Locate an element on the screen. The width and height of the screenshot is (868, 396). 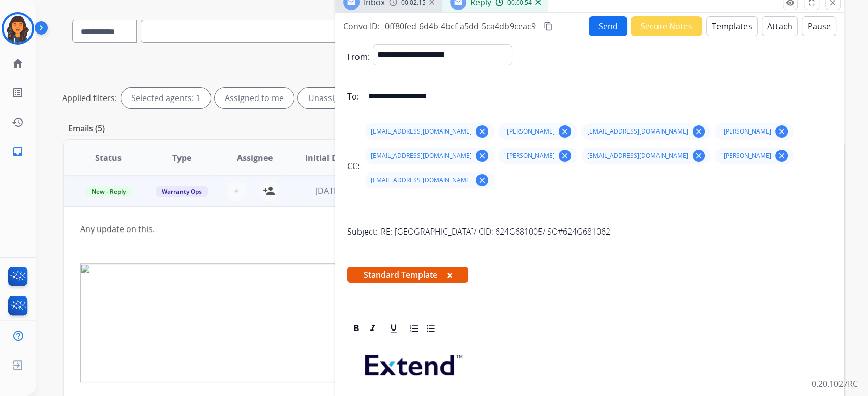
p: Convo ID: is located at coordinates (362, 26).